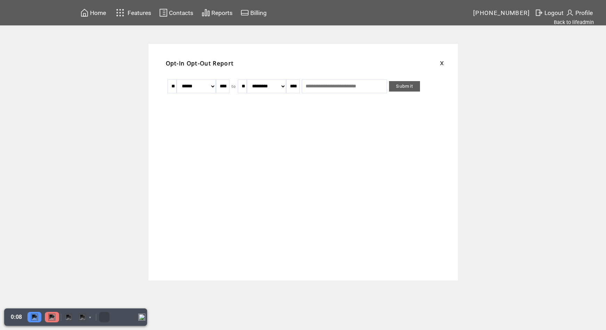 This screenshot has height=330, width=606. What do you see at coordinates (217, 13) in the screenshot?
I see `a: Reports` at bounding box center [217, 13].